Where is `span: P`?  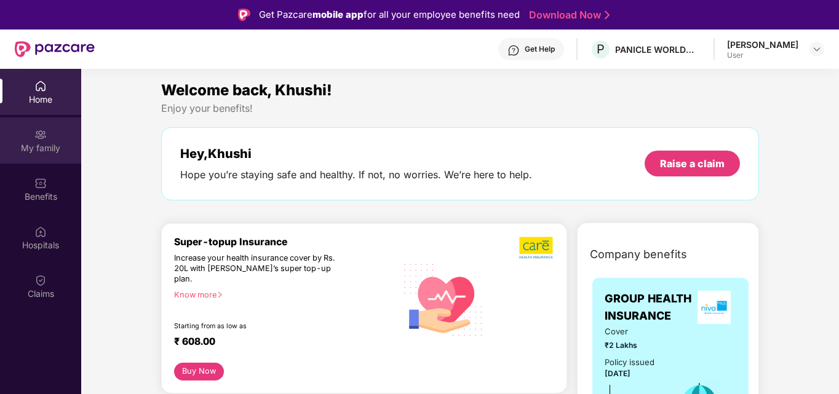 span: P is located at coordinates (601, 49).